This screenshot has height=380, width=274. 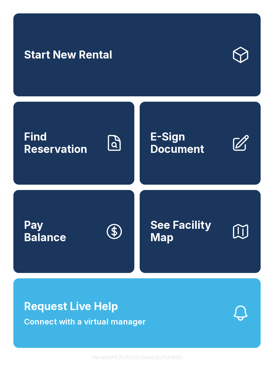 I want to click on span: E-Sign Document, so click(x=188, y=143).